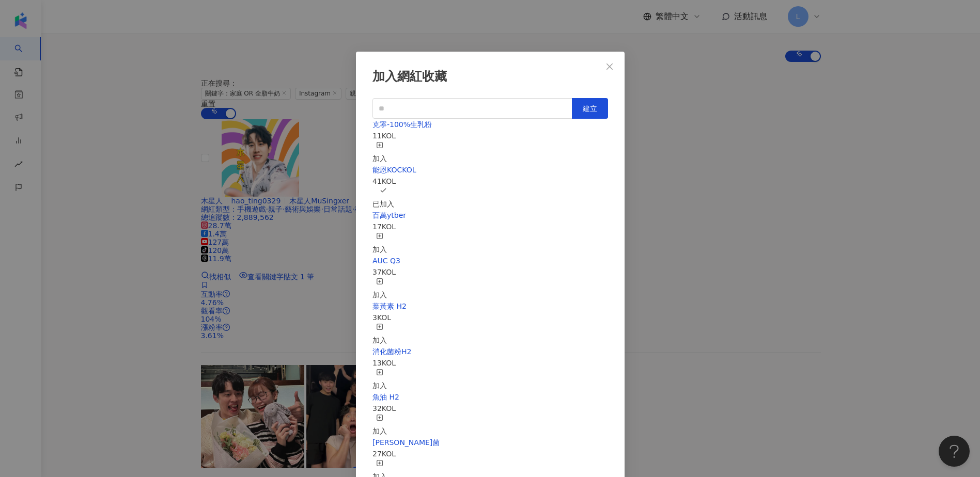 Image resolution: width=980 pixels, height=477 pixels. I want to click on span: AUC Q3, so click(387, 261).